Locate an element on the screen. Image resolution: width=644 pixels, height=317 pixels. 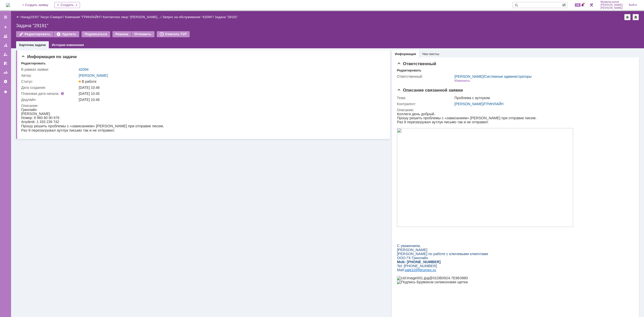
a: Системные администраторы is located at coordinates (508, 76).